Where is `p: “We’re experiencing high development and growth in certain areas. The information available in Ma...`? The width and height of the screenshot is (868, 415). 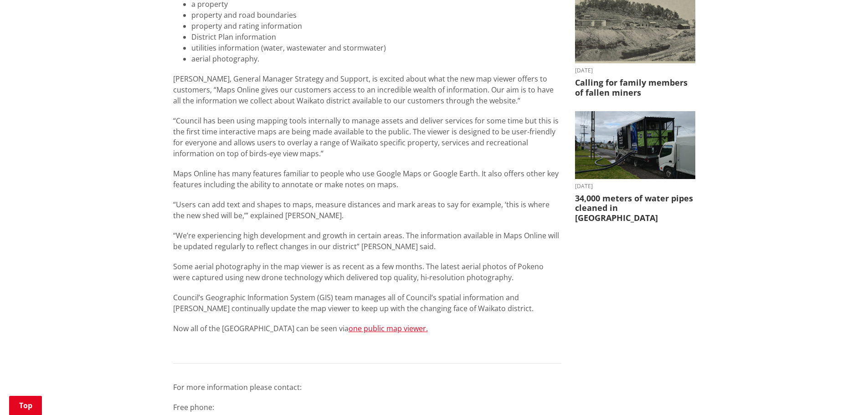
p: “We’re experiencing high development and growth in certain areas. The information available in Ma... is located at coordinates (368, 241).